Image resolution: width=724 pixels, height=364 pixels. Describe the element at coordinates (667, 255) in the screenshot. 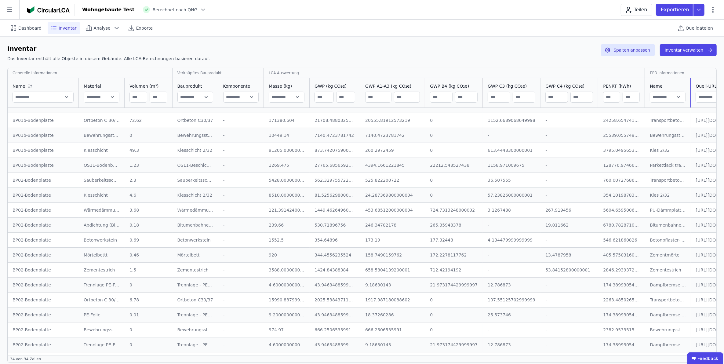

I see `div: Zementmörtel` at that location.